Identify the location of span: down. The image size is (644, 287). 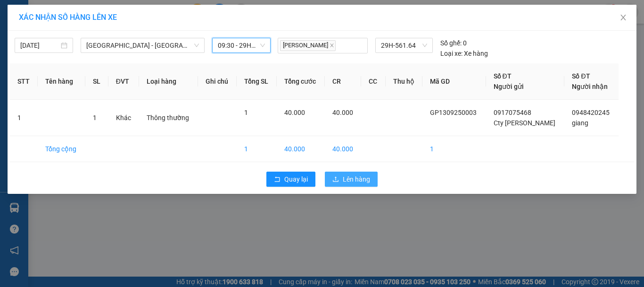
(197, 46).